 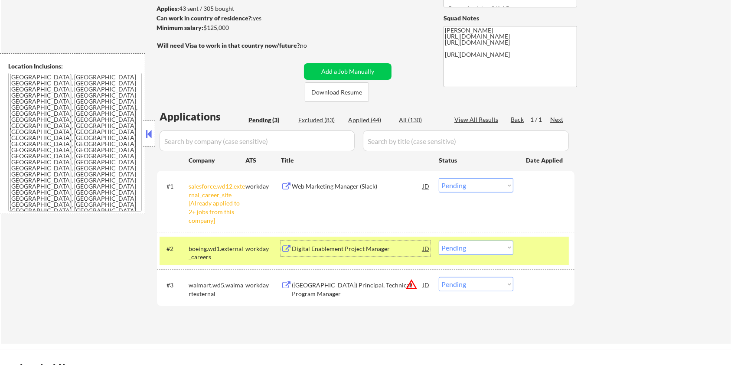 I want to click on div: boeing.wd1.external_careers, so click(x=217, y=253).